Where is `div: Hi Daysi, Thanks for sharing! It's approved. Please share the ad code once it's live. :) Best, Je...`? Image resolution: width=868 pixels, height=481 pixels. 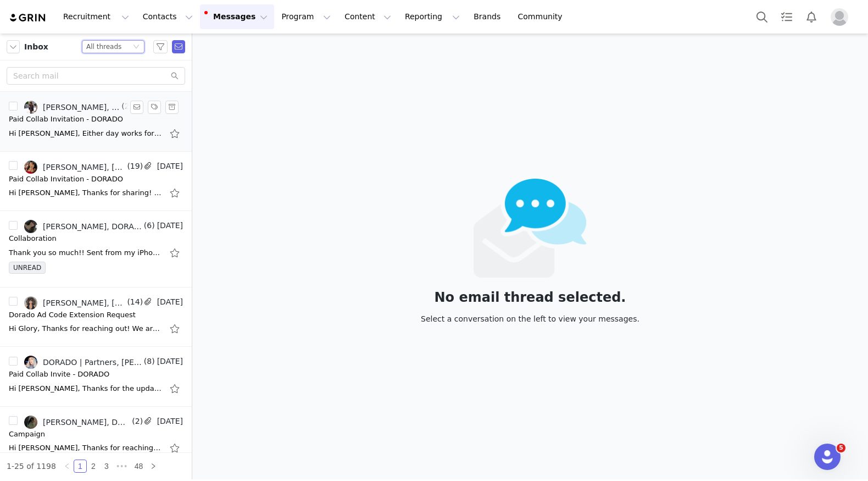
div: Hi Daysi, Thanks for sharing! It's approved. Please share the ad code once it's live. :) Best, Je... is located at coordinates (86, 193).